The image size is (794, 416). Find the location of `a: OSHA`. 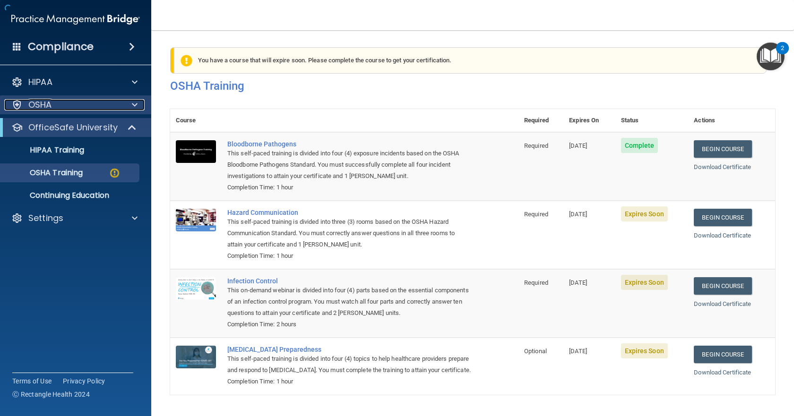

a: OSHA is located at coordinates (74, 105).